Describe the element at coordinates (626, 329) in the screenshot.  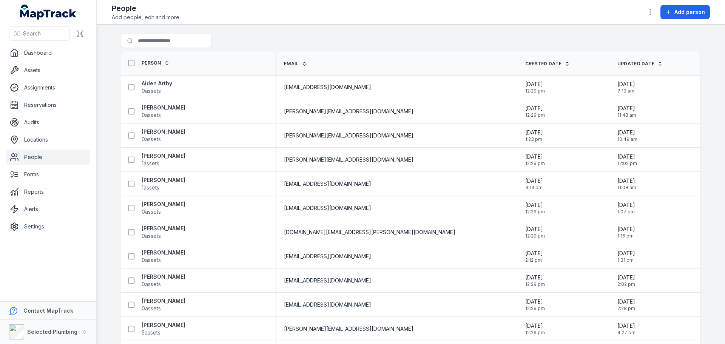
I see `time: 7/29/2025, 4:27:33 PM` at that location.